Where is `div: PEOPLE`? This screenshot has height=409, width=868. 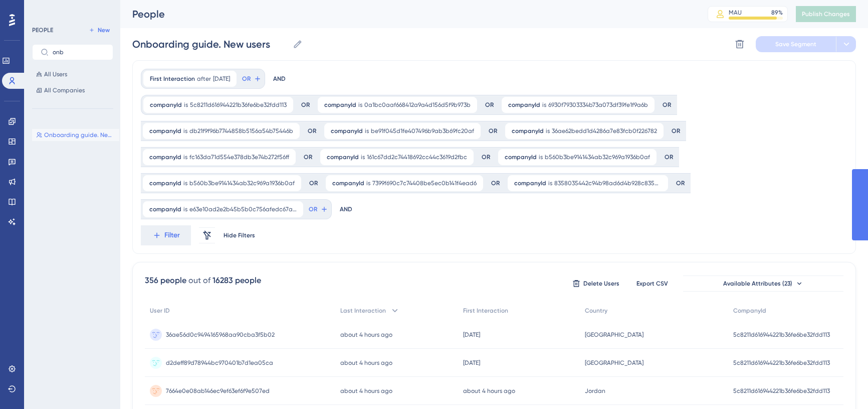
div: PEOPLE is located at coordinates (43, 30).